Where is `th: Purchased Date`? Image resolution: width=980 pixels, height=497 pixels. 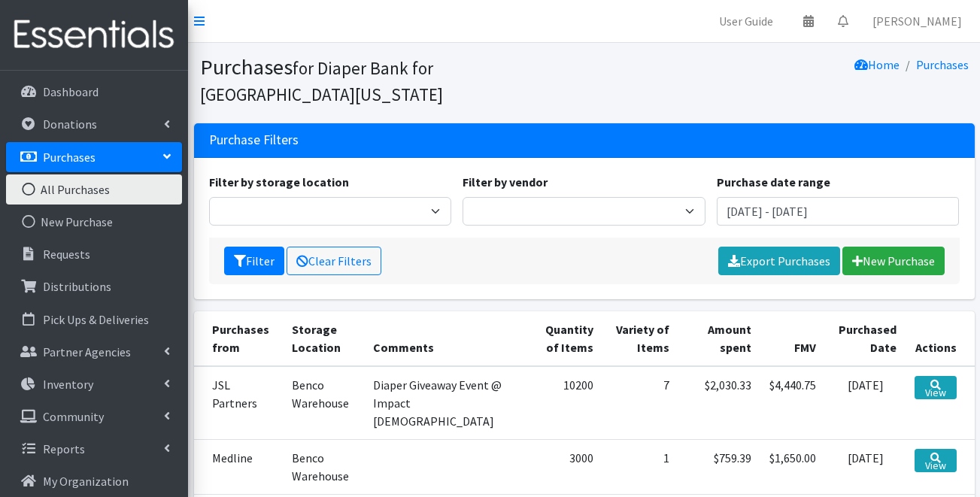
th: Purchased Date is located at coordinates (865, 338).